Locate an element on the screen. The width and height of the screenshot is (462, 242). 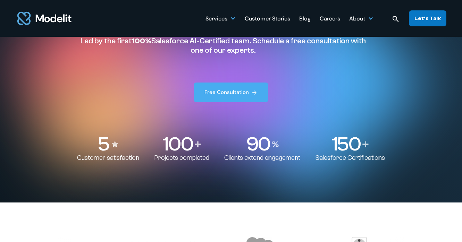
div: Free Consultation is located at coordinates (227, 92).